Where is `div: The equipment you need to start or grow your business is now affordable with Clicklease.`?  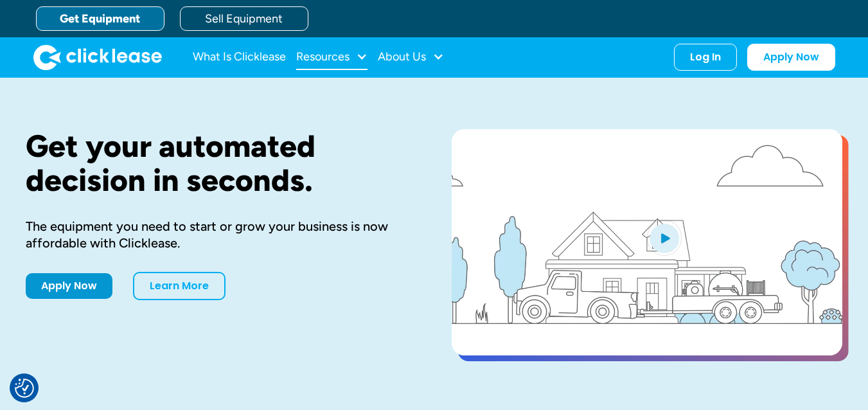 div: The equipment you need to start or grow your business is now affordable with Clicklease. is located at coordinates (218, 235).